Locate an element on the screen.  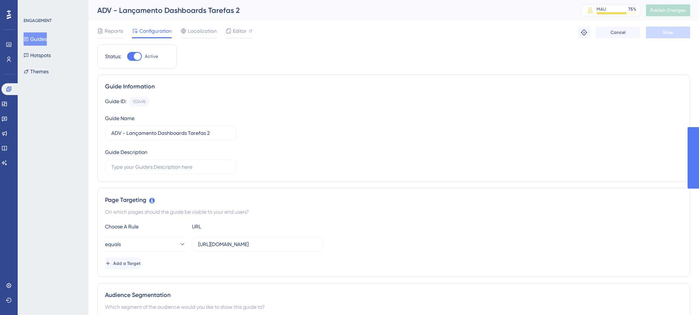
button: Publish Changes is located at coordinates (668, 10).